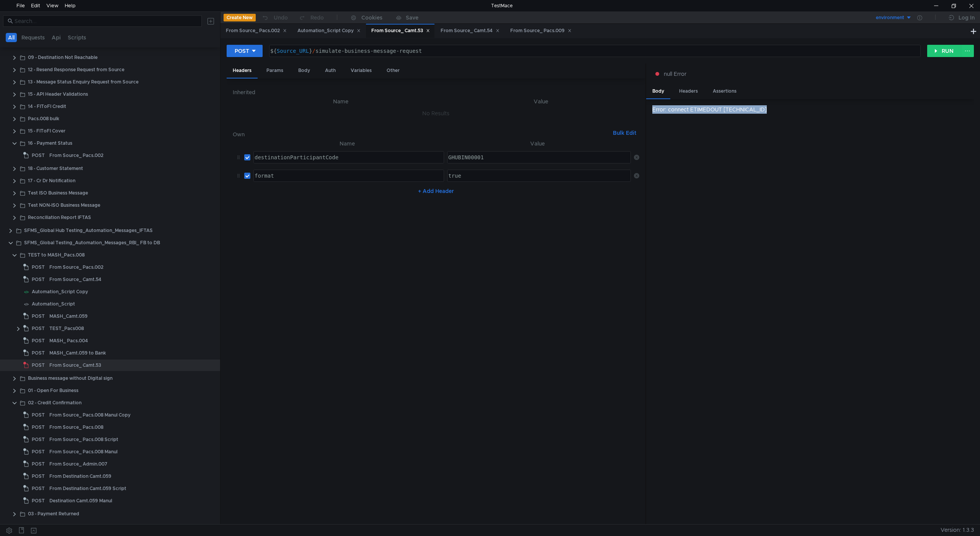 Image resolution: width=980 pixels, height=536 pixels. I want to click on div: From Destination Camt.059, so click(80, 476).